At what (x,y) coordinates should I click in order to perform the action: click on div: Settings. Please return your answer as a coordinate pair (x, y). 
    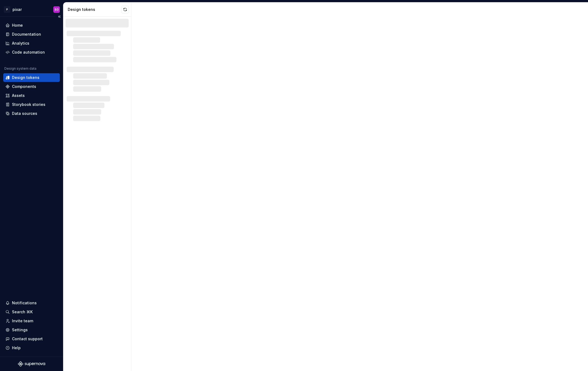
    Looking at the image, I should click on (20, 330).